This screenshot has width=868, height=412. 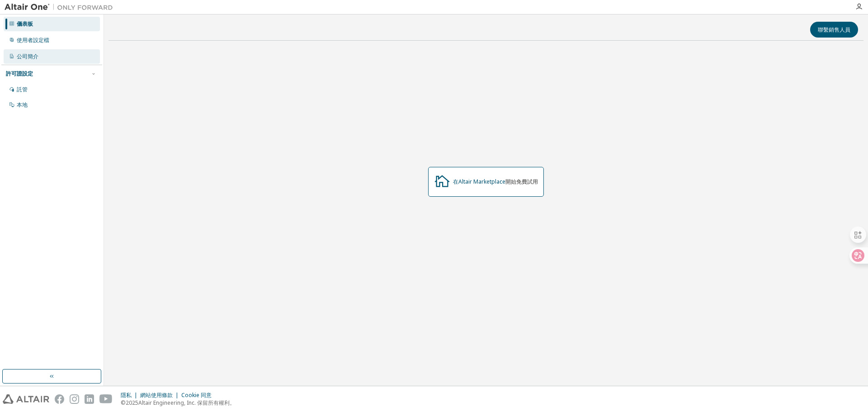 I want to click on a: 在Altair Marketplace, so click(x=479, y=181).